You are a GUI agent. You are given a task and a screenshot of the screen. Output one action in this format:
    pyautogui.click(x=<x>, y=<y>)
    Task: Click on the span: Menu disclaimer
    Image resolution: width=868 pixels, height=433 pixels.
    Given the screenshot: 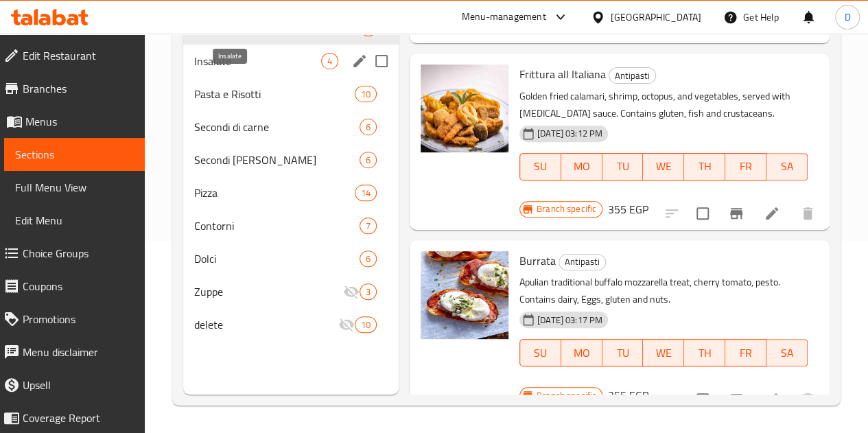 What is the action you would take?
    pyautogui.click(x=78, y=353)
    